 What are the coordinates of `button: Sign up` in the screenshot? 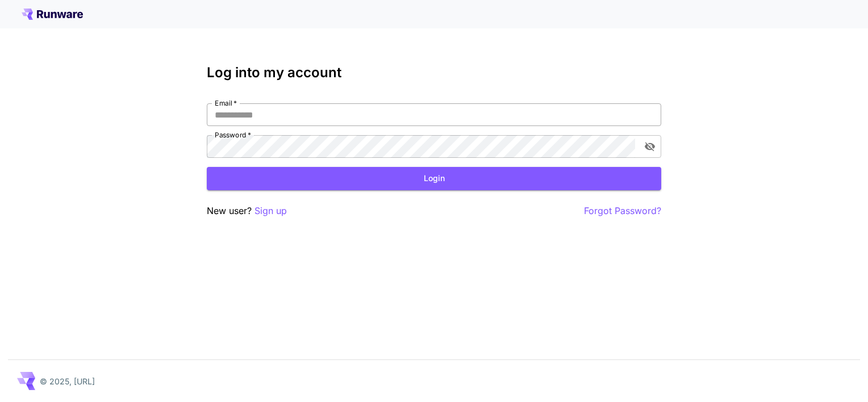 It's located at (271, 210).